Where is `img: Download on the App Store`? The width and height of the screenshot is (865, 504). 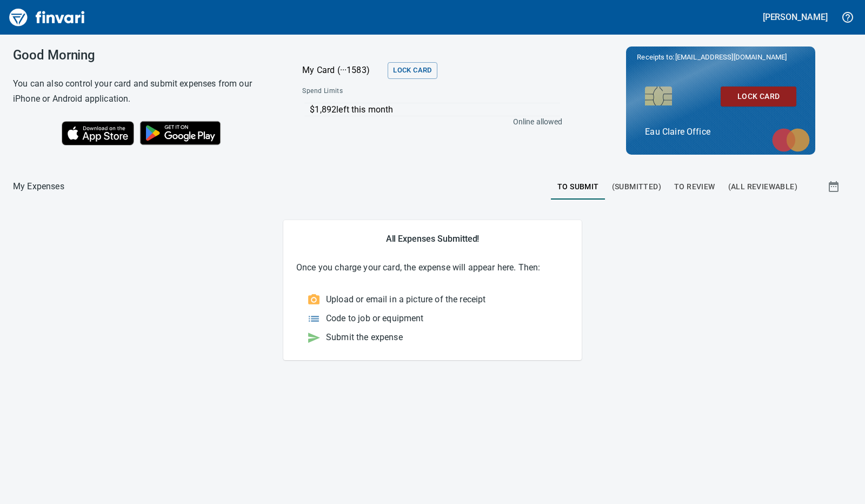
img: Download on the App Store is located at coordinates (98, 133).